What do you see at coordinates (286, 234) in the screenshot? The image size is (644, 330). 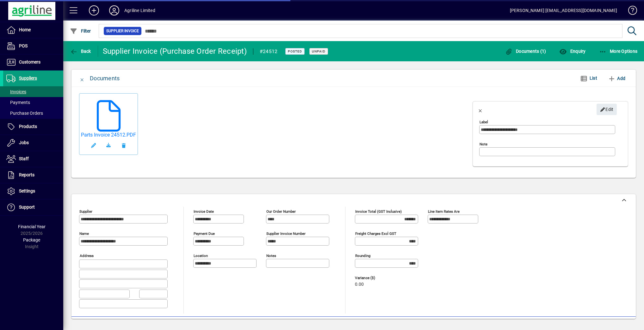 I see `mat-label: Supplier invoice number` at bounding box center [286, 234].